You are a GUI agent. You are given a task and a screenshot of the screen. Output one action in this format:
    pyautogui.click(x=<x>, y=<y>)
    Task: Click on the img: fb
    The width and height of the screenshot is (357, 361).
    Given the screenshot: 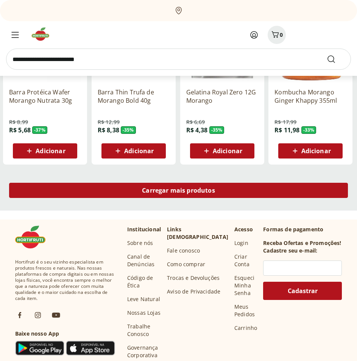 What is the action you would take?
    pyautogui.click(x=20, y=315)
    